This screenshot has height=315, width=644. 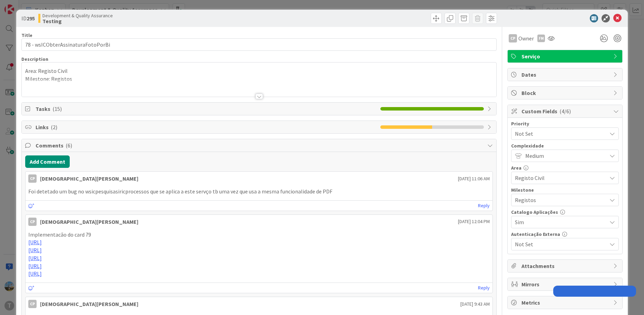 What do you see at coordinates (35, 59) in the screenshot?
I see `span: Description` at bounding box center [35, 59].